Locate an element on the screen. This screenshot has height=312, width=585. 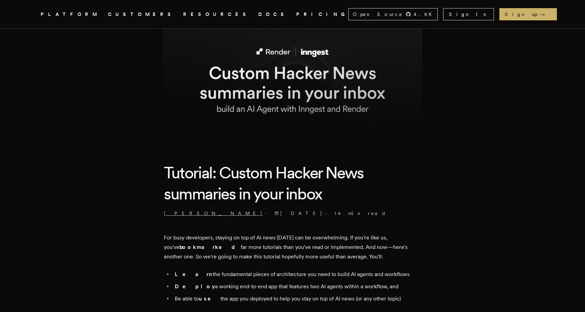
li: Be able to the app you deployed to help you stay on top of AI news (or any other topic) is located at coordinates (297, 298).